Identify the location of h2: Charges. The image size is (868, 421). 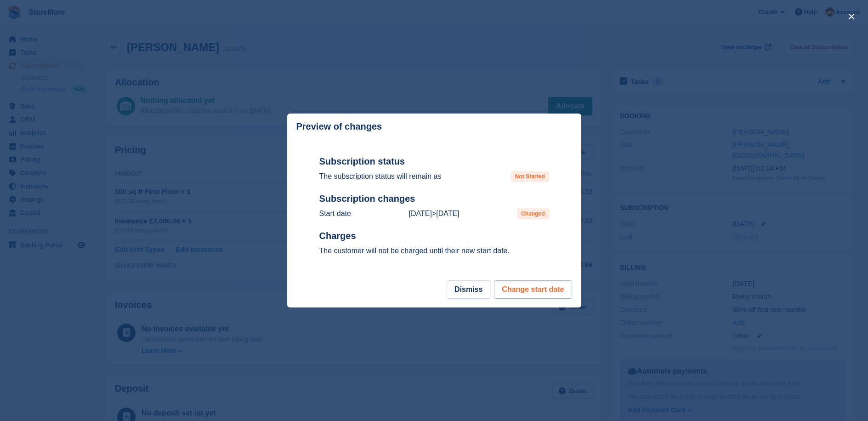
(434, 235).